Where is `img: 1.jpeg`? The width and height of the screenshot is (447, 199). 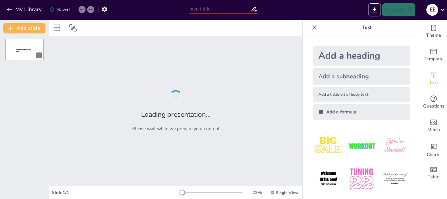
img: 1.jpeg is located at coordinates (328, 145).